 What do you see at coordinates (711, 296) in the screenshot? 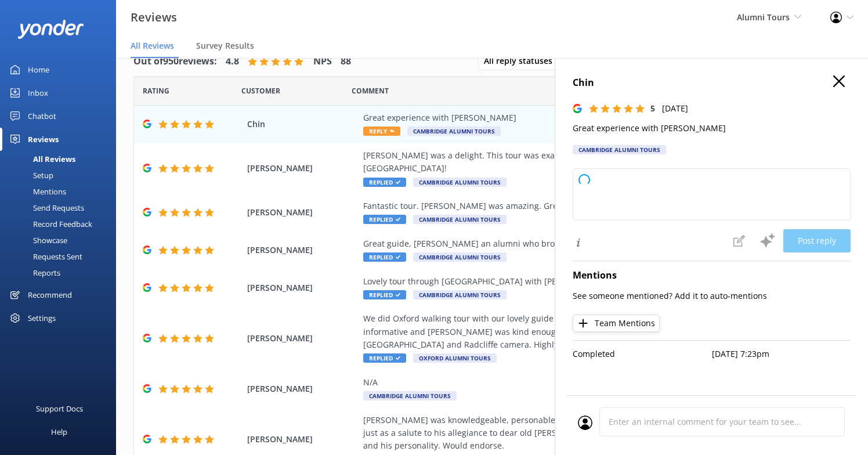
I see `p: See someone mentioned? Add it to auto-mentions` at bounding box center [711, 296].